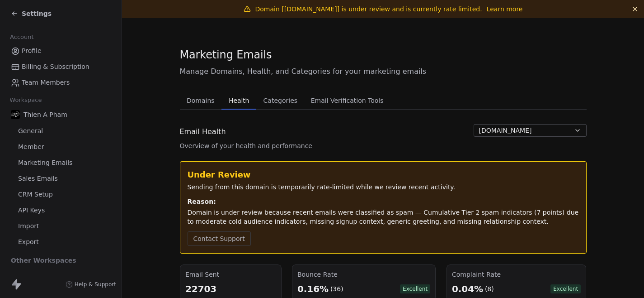 The image size is (644, 298). I want to click on img: 3388Films_Logo_White.jpg, so click(15, 114).